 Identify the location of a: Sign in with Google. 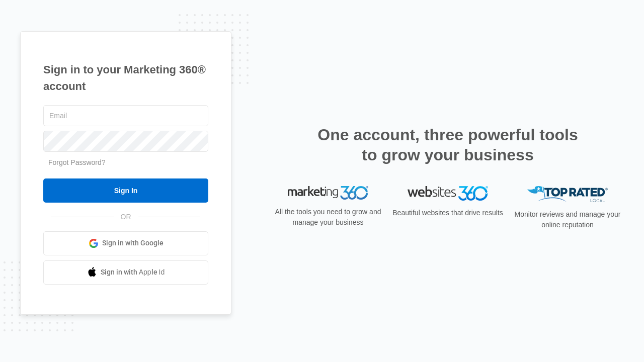
(126, 244).